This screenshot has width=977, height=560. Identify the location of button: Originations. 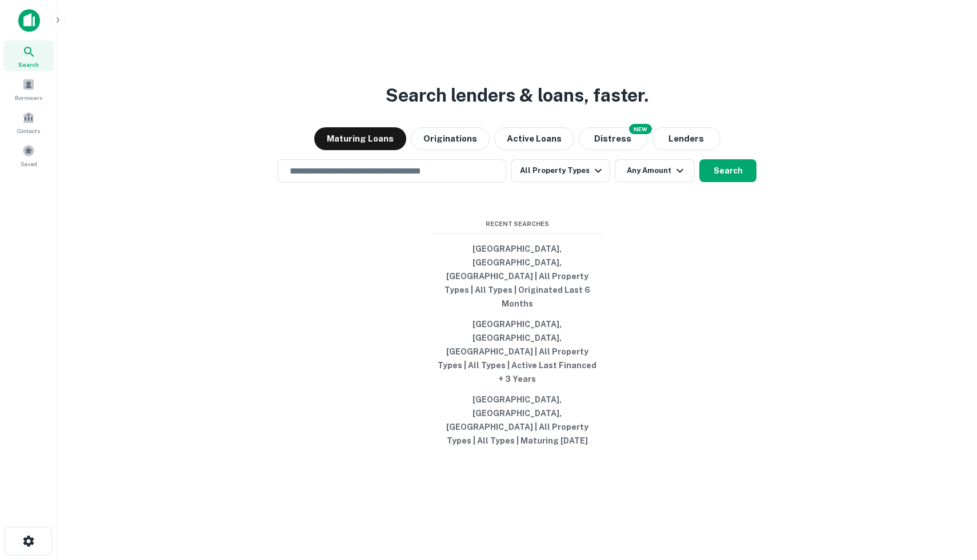
(450, 139).